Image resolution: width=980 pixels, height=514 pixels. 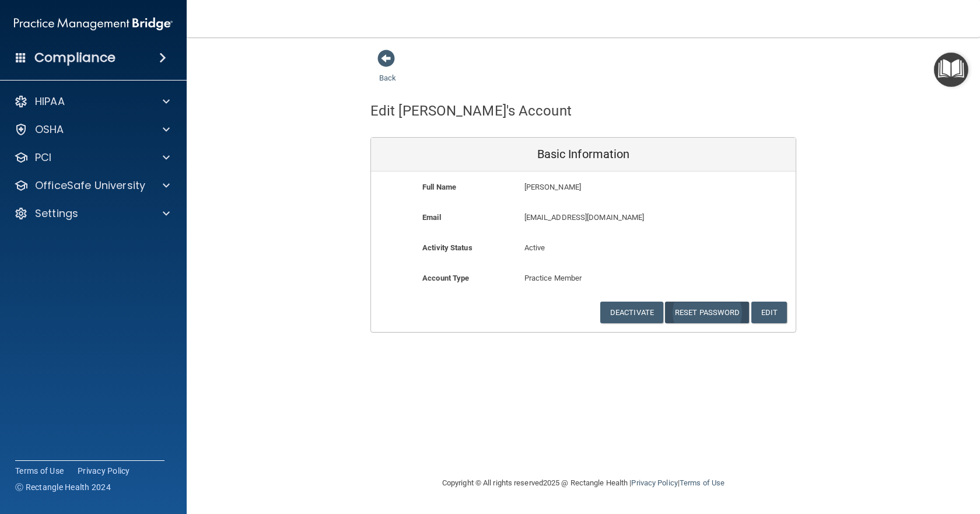 What do you see at coordinates (769, 312) in the screenshot?
I see `button: Edit` at bounding box center [769, 312].